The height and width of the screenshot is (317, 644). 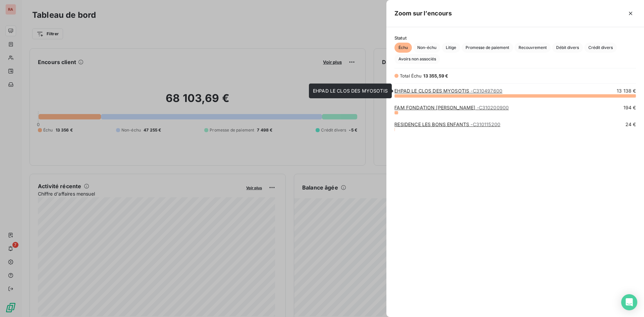 I want to click on span: 24 €, so click(x=630, y=124).